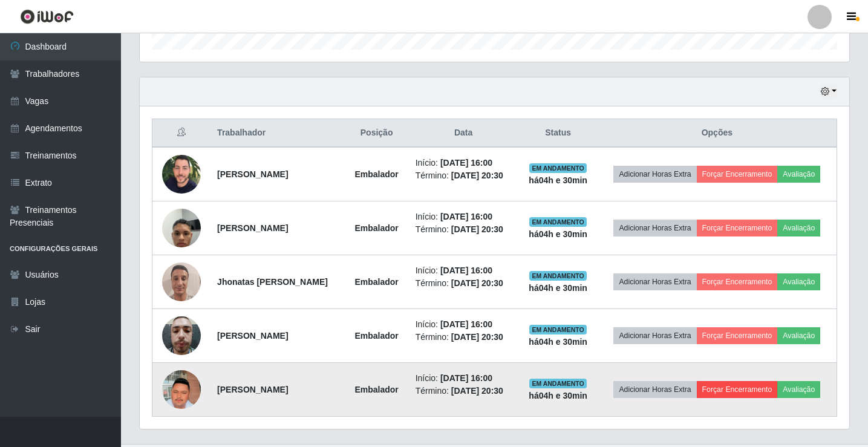 Image resolution: width=868 pixels, height=447 pixels. What do you see at coordinates (277, 133) in the screenshot?
I see `th: Trabalhador` at bounding box center [277, 133].